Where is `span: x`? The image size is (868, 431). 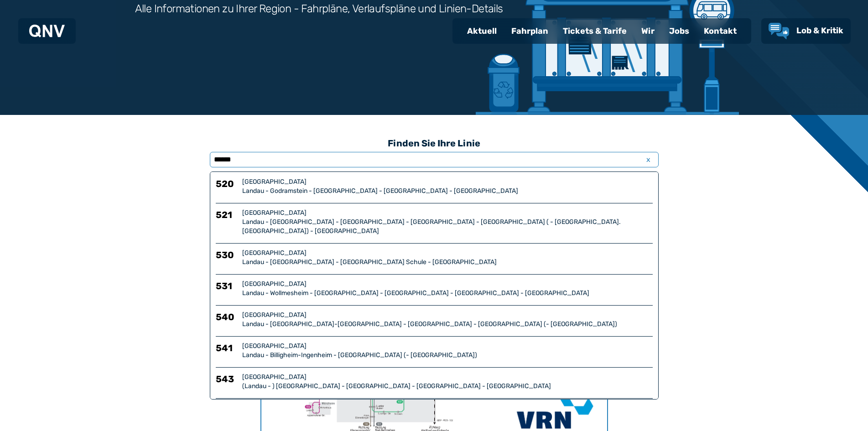
span: x is located at coordinates (648, 160).